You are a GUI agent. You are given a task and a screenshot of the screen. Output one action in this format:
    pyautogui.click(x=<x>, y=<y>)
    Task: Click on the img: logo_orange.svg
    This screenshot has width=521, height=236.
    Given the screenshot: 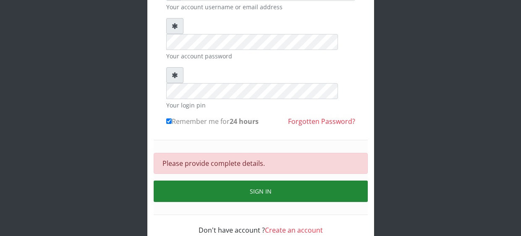 What is the action you would take?
    pyautogui.click(x=17, y=17)
    